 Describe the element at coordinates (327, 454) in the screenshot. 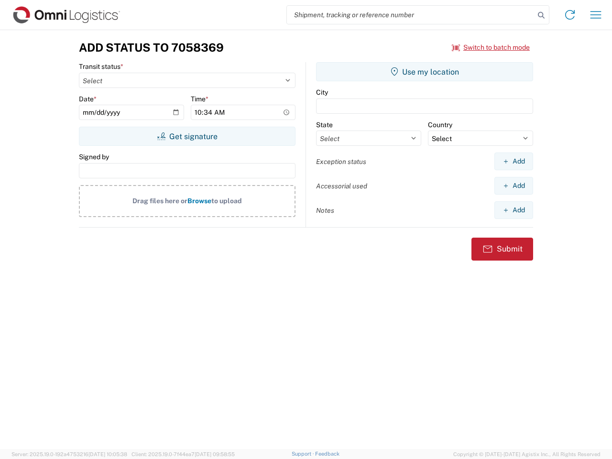

I see `a: Feedback` at that location.